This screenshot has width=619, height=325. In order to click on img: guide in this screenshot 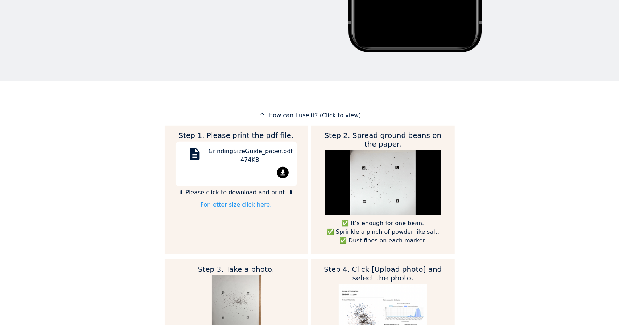, I will do `click(383, 183)`.